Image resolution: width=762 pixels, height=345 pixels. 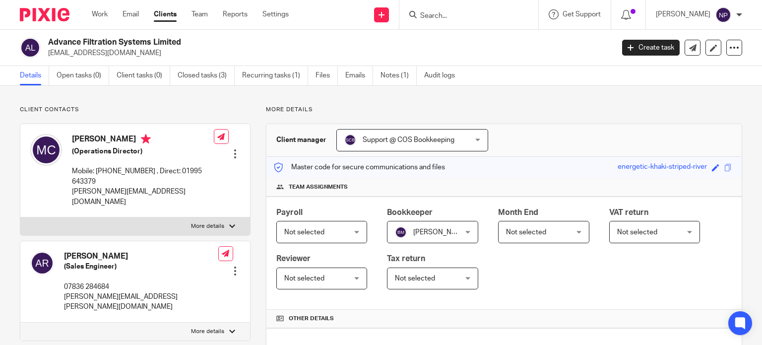 I want to click on p: Master code for secure communications and files, so click(x=359, y=167).